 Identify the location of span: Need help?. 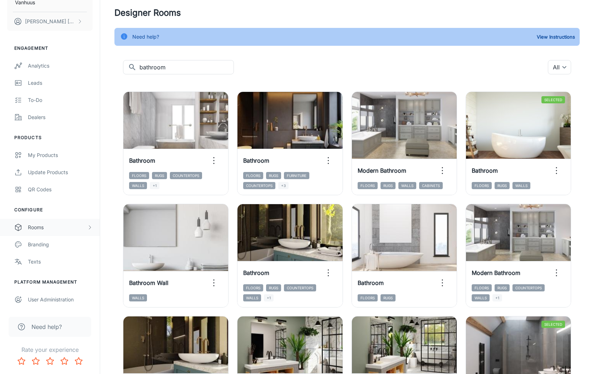
(47, 327).